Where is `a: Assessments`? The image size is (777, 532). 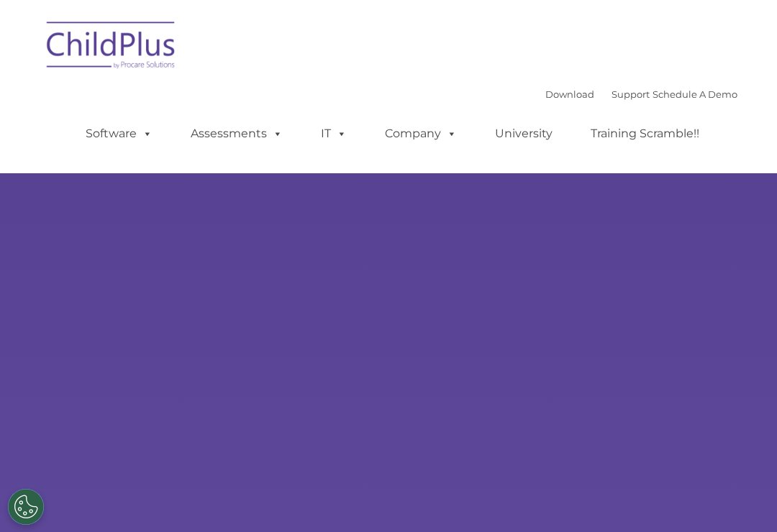
a: Assessments is located at coordinates (236, 134).